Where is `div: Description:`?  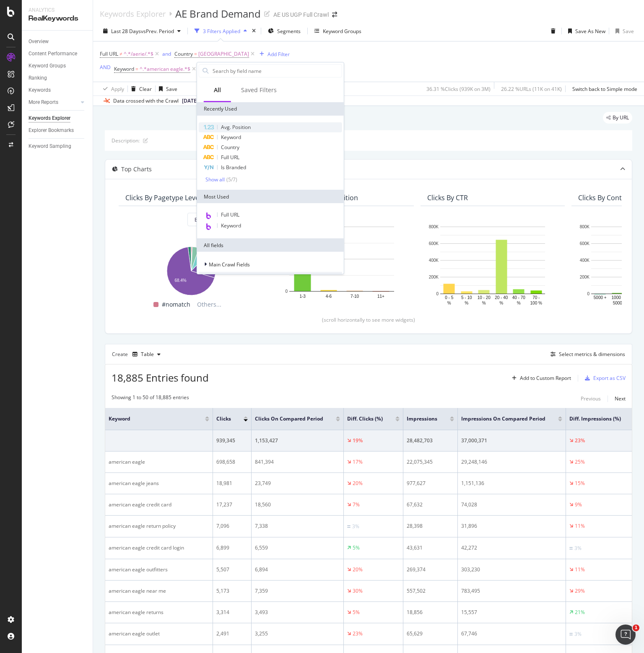 div: Description: is located at coordinates (125, 140).